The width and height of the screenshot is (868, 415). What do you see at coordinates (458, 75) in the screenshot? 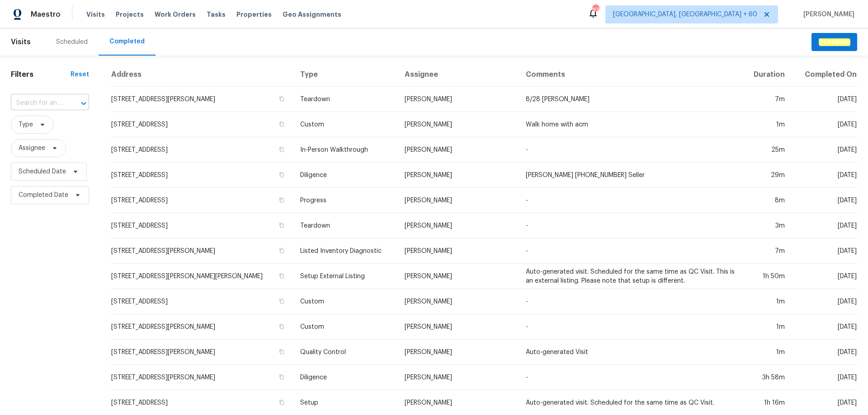
I see `th: Assignee` at bounding box center [458, 75].